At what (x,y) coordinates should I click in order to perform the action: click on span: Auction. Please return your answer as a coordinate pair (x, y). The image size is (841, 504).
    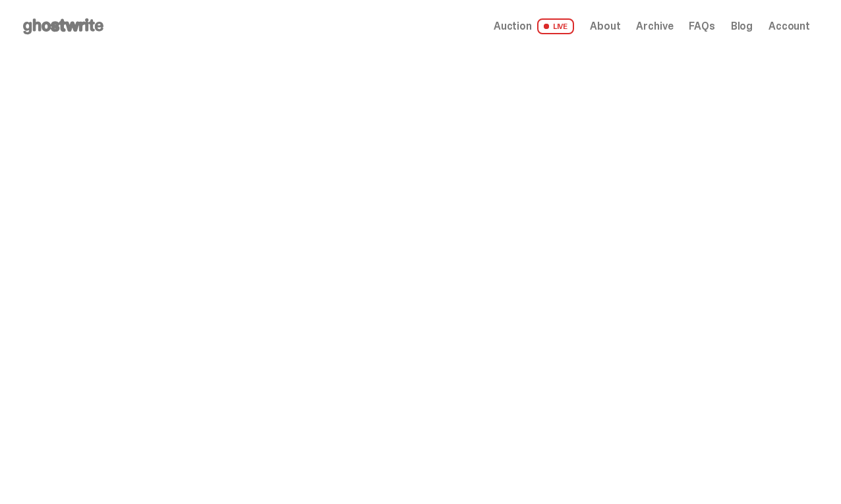
    Looking at the image, I should click on (512, 26).